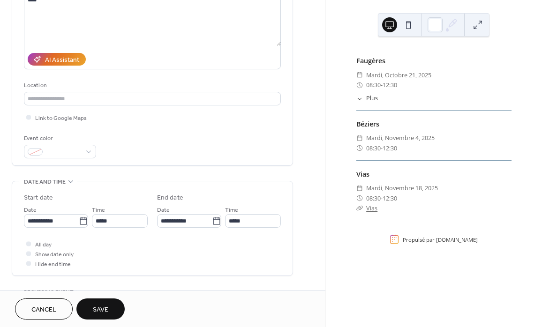 The image size is (542, 327). What do you see at coordinates (44, 310) in the screenshot?
I see `span: Cancel` at bounding box center [44, 310].